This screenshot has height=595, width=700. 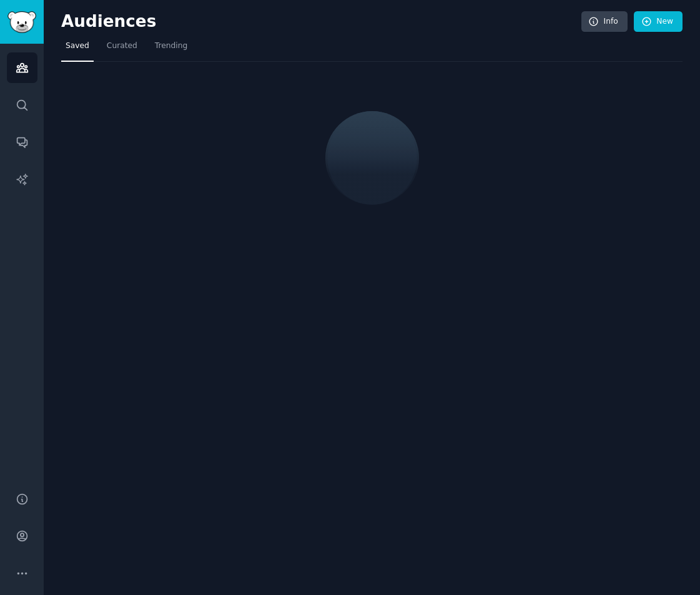 What do you see at coordinates (605, 22) in the screenshot?
I see `a: Info` at bounding box center [605, 22].